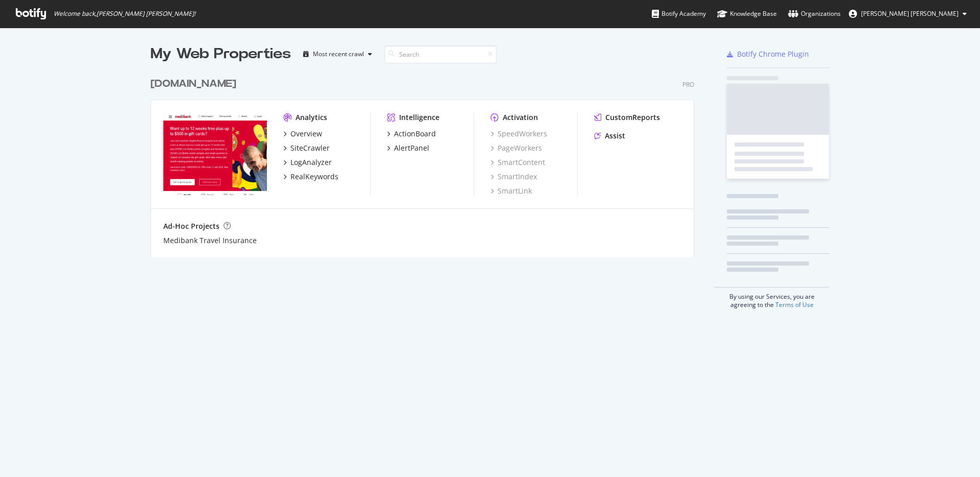 This screenshot has width=980, height=477. Describe the element at coordinates (519, 134) in the screenshot. I see `a: SpeedWorkers` at that location.